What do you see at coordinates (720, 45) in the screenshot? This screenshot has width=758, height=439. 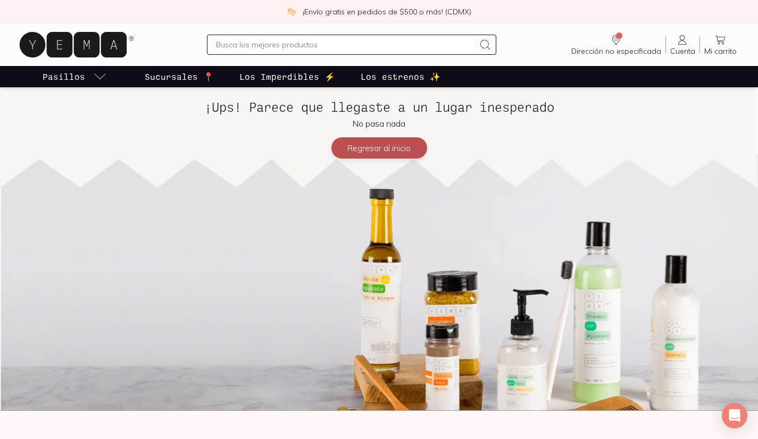 I see `a: Mi carrito` at bounding box center [720, 45].